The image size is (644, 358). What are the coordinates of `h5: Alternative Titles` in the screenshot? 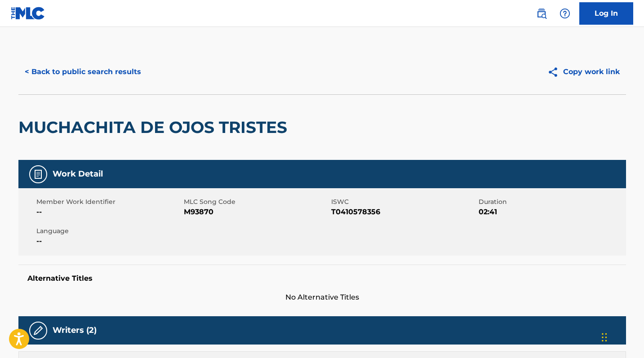 It's located at (322, 278).